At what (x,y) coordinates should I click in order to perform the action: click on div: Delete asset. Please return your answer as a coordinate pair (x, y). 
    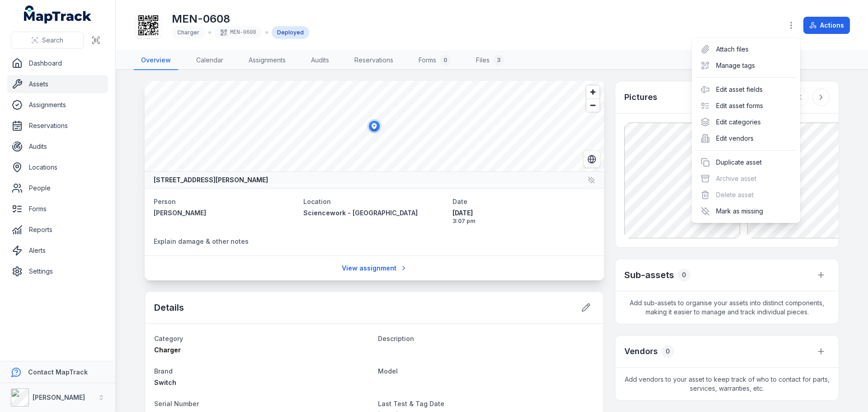
    Looking at the image, I should click on (746, 194).